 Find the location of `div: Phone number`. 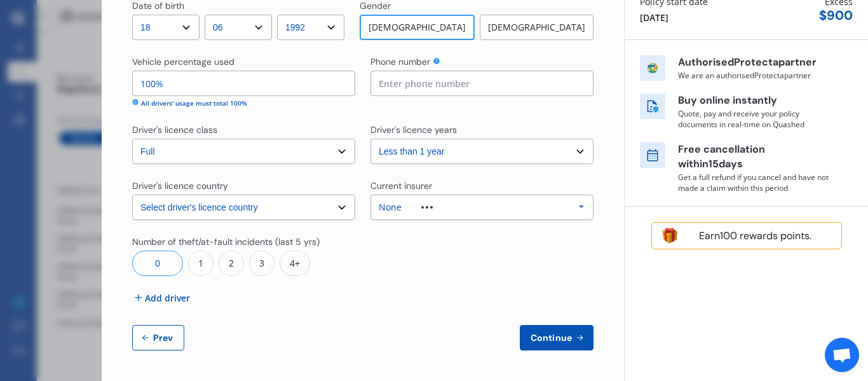

div: Phone number is located at coordinates (400, 62).